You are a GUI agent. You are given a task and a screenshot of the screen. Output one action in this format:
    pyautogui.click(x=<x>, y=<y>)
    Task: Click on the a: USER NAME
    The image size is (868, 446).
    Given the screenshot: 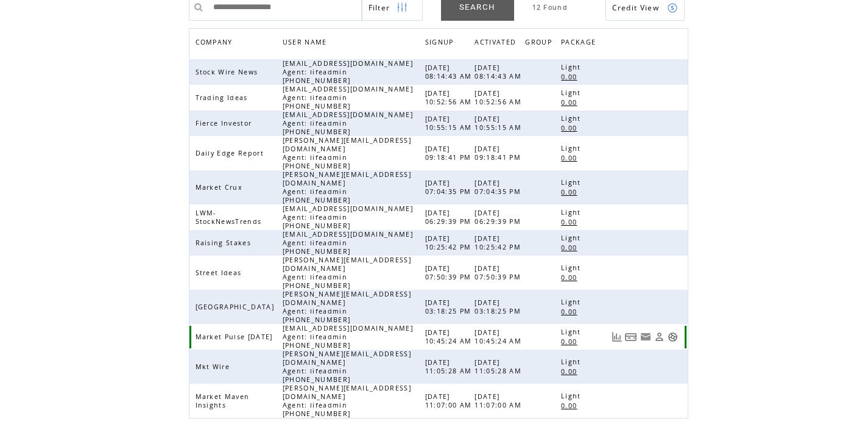 What is the action you would take?
    pyautogui.click(x=307, y=41)
    